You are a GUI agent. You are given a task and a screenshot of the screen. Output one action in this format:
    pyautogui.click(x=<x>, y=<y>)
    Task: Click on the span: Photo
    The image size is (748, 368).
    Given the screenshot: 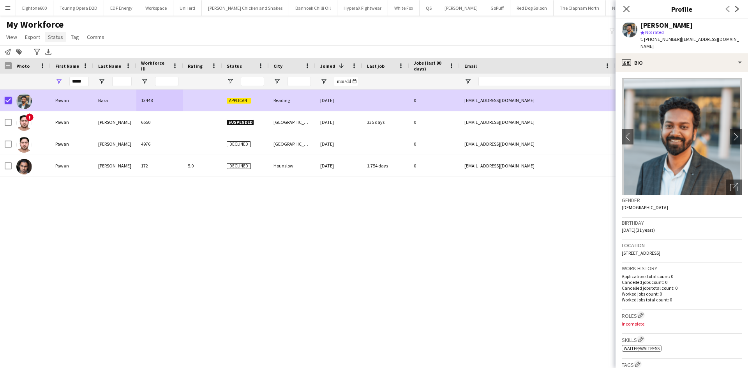 What is the action you would take?
    pyautogui.click(x=23, y=66)
    